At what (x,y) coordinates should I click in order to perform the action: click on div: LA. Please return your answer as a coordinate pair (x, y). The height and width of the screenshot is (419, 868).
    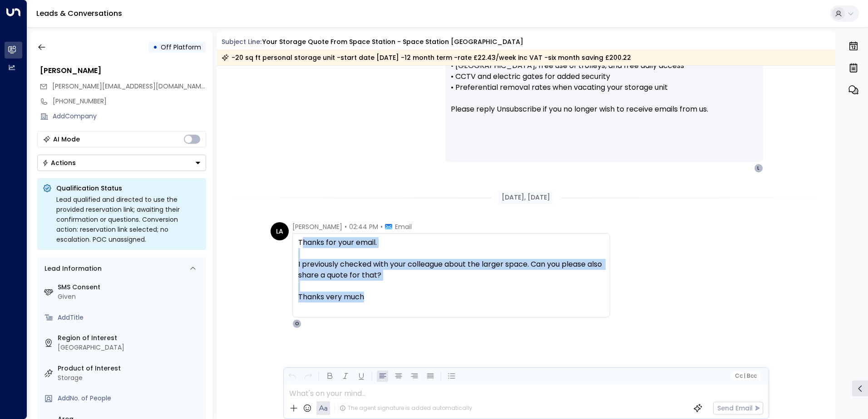
    Looking at the image, I should click on (279, 231).